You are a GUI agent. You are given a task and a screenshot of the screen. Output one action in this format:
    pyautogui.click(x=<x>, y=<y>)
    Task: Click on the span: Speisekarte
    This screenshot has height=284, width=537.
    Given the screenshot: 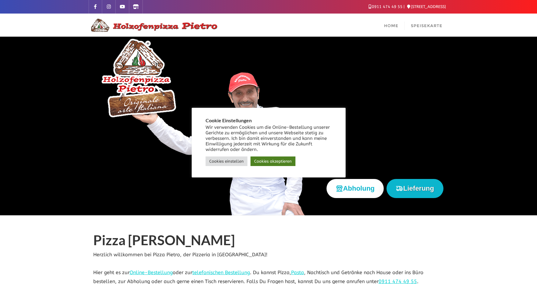 What is the action you would take?
    pyautogui.click(x=427, y=26)
    